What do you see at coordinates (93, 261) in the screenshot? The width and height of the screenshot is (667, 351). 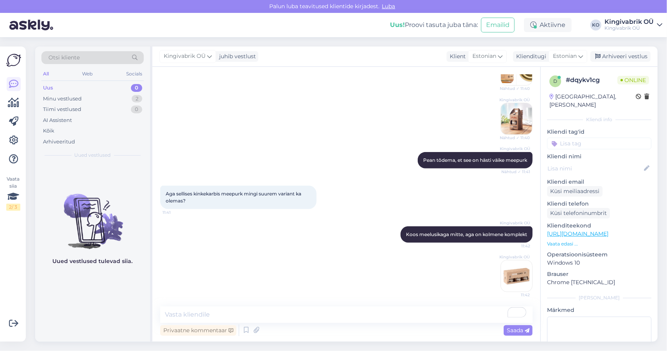 I see `p: Uued vestlused tulevad siia.` at bounding box center [93, 261].